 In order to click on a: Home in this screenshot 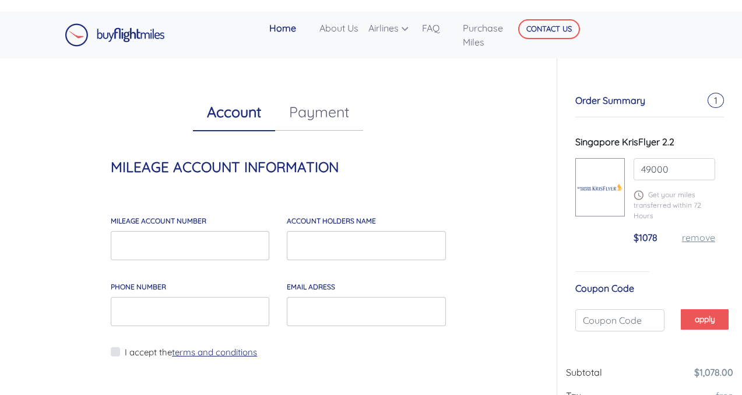, I will do `click(290, 28)`.